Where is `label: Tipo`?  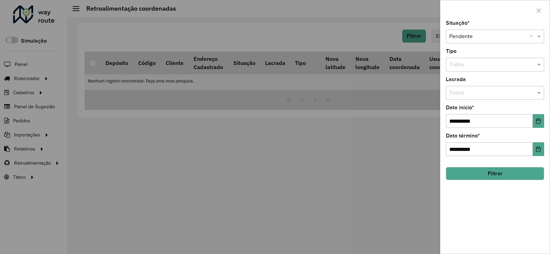
label: Tipo is located at coordinates (451, 51).